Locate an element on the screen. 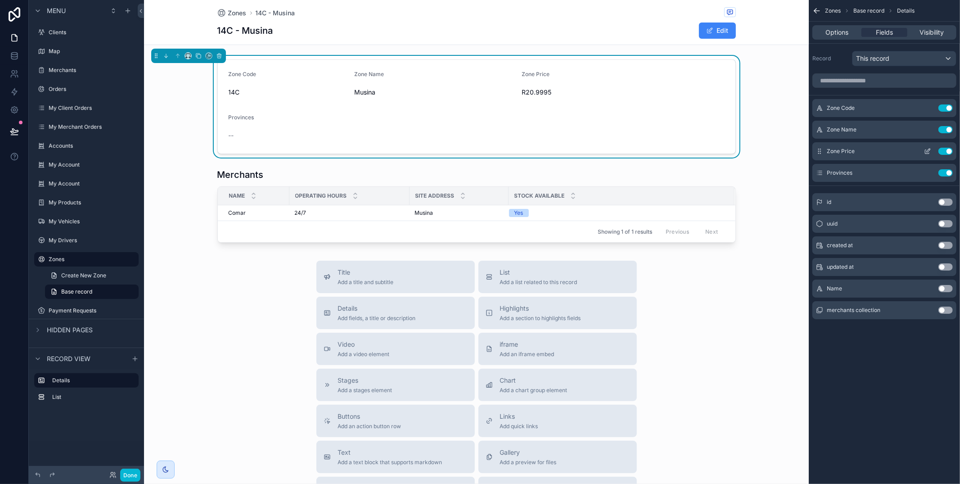 Image resolution: width=960 pixels, height=484 pixels. span: Add a chart group element is located at coordinates (534, 390).